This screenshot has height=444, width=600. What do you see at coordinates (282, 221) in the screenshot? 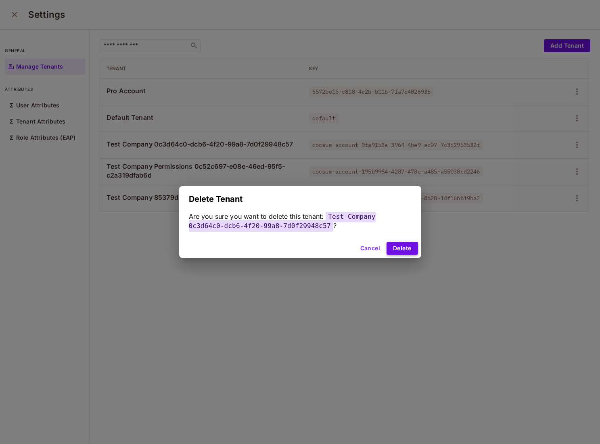
I see `span: Test Company 0c3d64c0-dcb6-4f20-99a8-7d0f29948c57` at bounding box center [282, 221].